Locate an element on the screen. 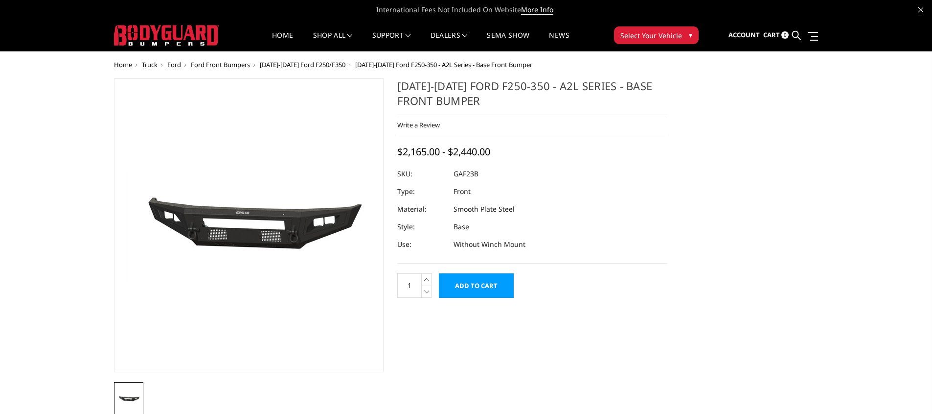 This screenshot has width=932, height=414. a: shop all is located at coordinates (333, 41).